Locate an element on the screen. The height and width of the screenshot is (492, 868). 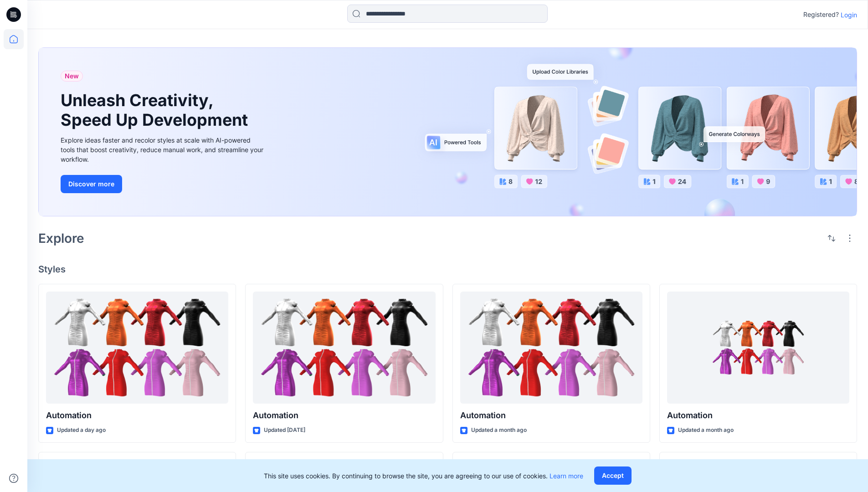
span: New is located at coordinates (71, 76).